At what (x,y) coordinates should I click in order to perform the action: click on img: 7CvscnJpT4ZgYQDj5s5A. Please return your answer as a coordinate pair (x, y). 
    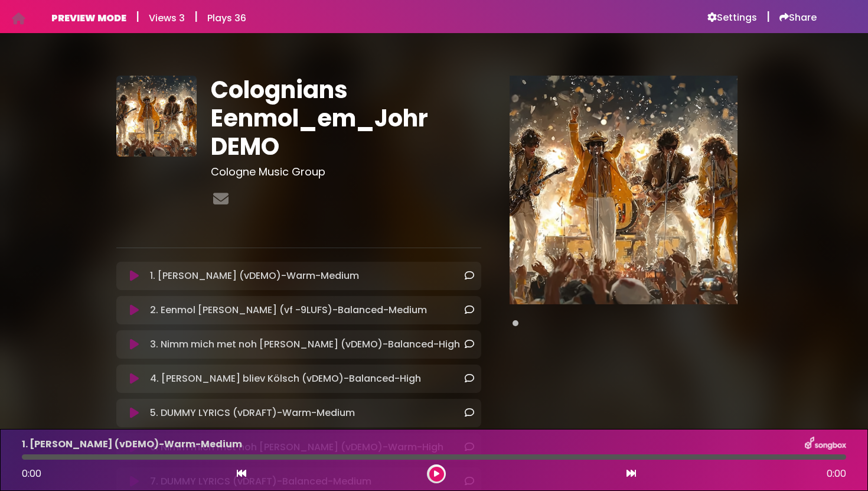
    Looking at the image, I should click on (156, 116).